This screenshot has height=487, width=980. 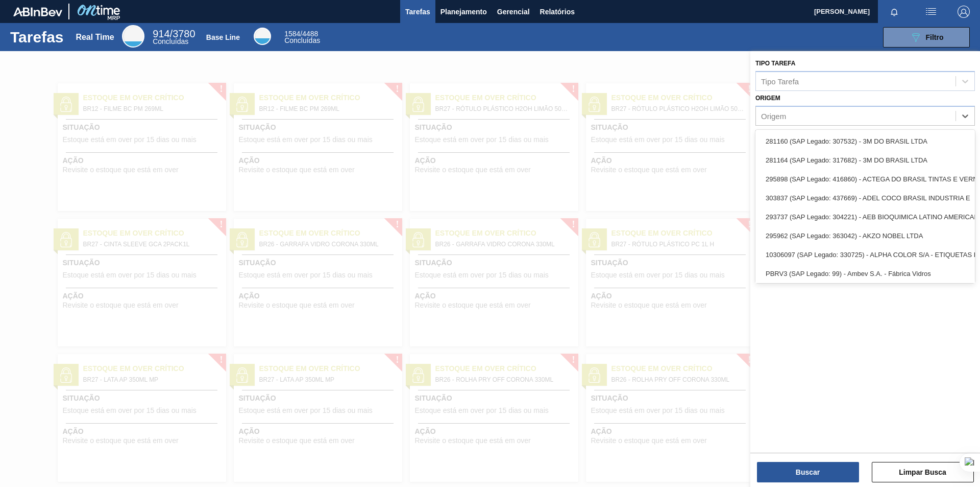 What do you see at coordinates (865, 197) in the screenshot?
I see `div: 303837 (SAP Legado: 437669) - ADEL COCO BRASIL INDUSTRIA E` at bounding box center [865, 197].